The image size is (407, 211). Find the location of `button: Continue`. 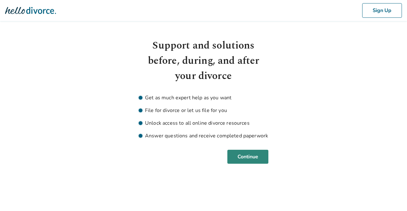

button: Continue is located at coordinates (247, 157).